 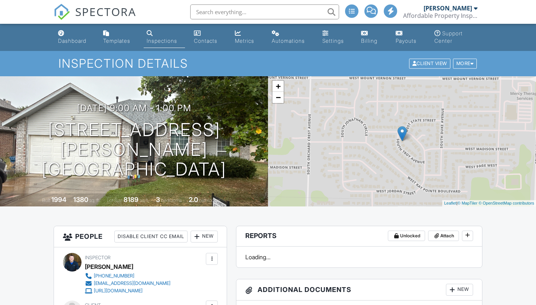 I want to click on div: Metrics, so click(x=245, y=41).